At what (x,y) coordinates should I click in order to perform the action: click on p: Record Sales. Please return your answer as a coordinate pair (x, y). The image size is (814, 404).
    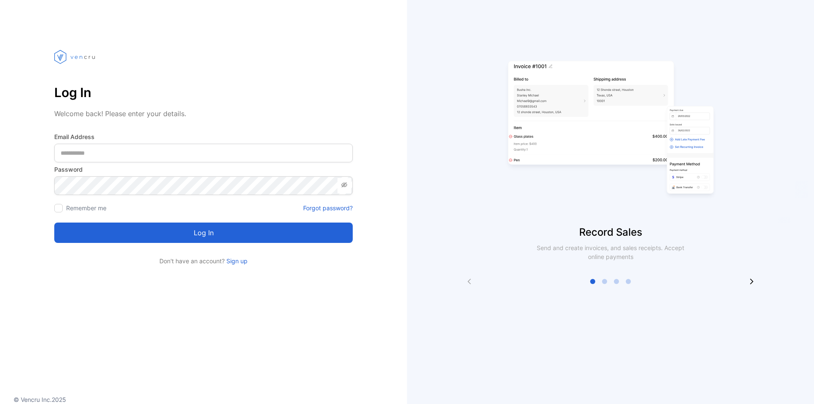
    Looking at the image, I should click on (611, 232).